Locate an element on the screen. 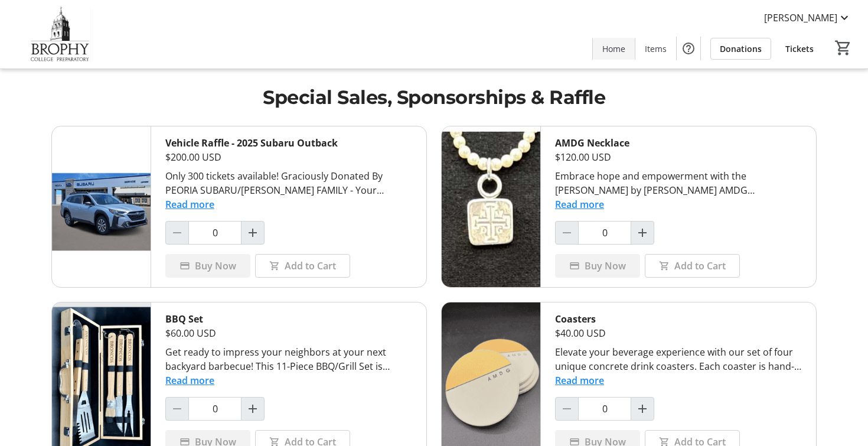  div: Coasters is located at coordinates (679, 319).